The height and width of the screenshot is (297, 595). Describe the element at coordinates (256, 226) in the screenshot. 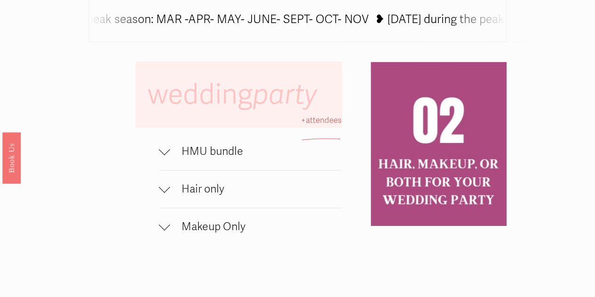

I see `span: Makeup Only` at that location.